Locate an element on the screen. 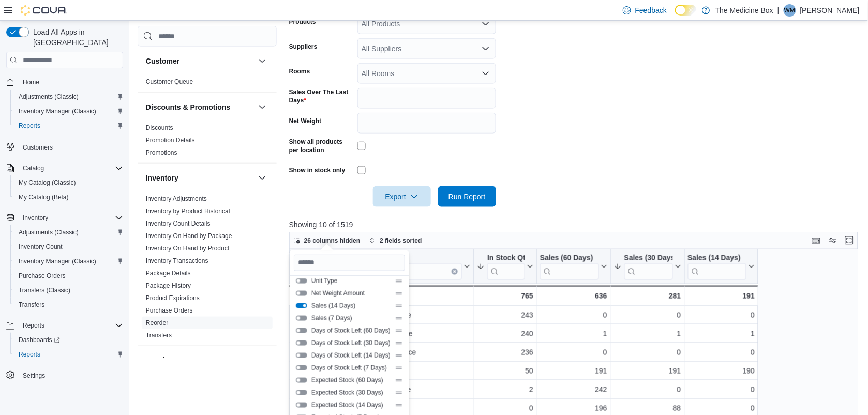 Image resolution: width=868 pixels, height=415 pixels. img: Cova is located at coordinates (44, 11).